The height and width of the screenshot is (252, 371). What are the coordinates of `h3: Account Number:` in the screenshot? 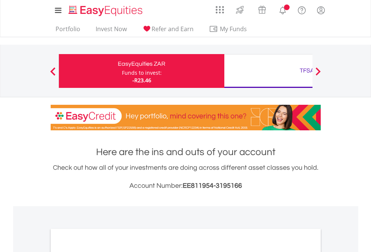 It's located at (186, 186).